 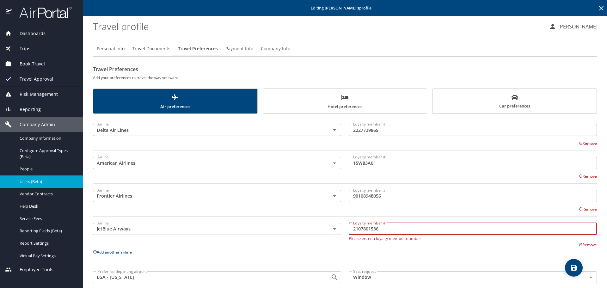 What do you see at coordinates (21, 49) in the screenshot?
I see `span: Trips` at bounding box center [21, 49].